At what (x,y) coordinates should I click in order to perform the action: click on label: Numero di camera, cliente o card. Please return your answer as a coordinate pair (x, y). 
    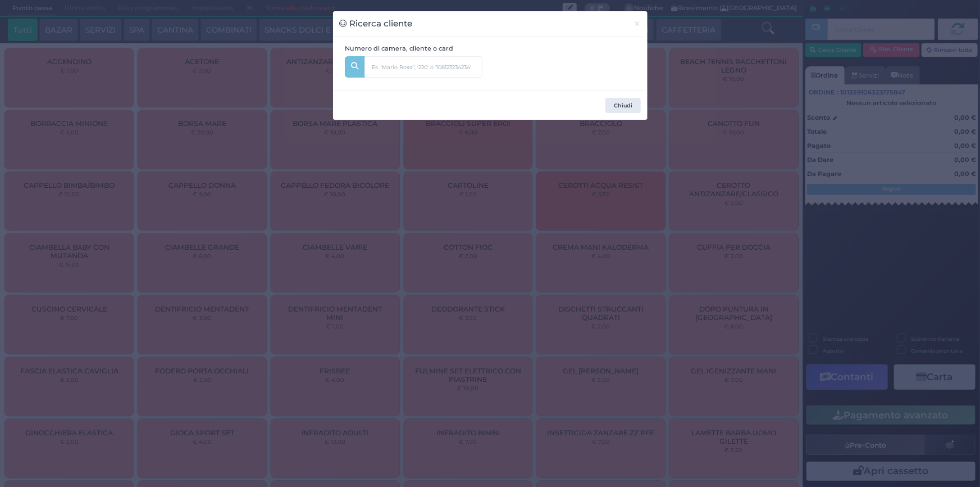
    Looking at the image, I should click on (398, 48).